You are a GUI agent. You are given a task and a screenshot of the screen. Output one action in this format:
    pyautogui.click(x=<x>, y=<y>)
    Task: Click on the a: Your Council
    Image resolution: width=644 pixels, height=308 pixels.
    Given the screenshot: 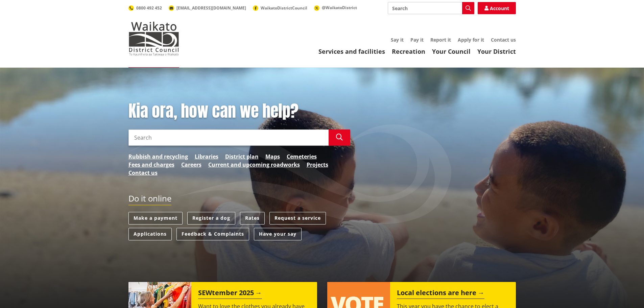 What is the action you would take?
    pyautogui.click(x=451, y=51)
    